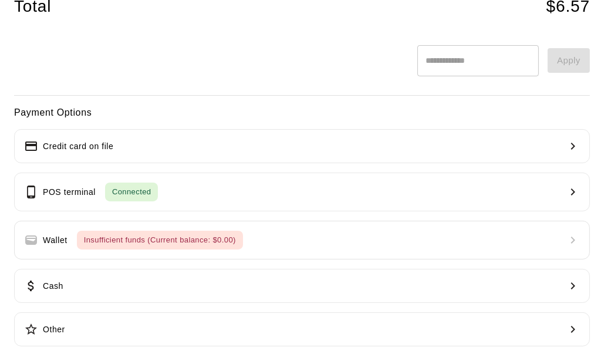 The width and height of the screenshot is (604, 364). Describe the element at coordinates (302, 112) in the screenshot. I see `h6: Payment Options` at that location.